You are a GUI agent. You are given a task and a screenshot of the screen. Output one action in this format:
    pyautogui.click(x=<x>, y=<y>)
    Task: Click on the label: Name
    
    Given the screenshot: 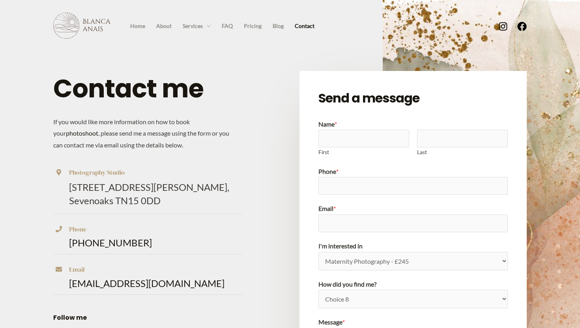 What is the action you would take?
    pyautogui.click(x=413, y=124)
    